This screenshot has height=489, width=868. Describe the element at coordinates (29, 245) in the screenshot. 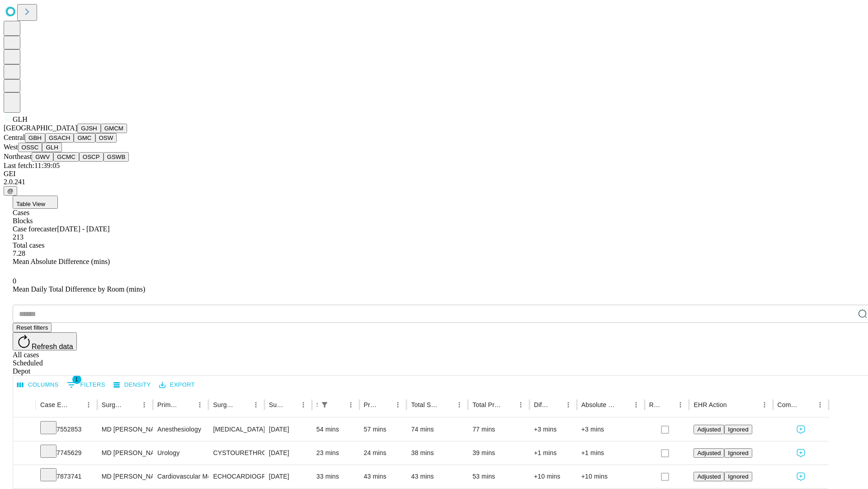

I see `span: Total cases` at that location.